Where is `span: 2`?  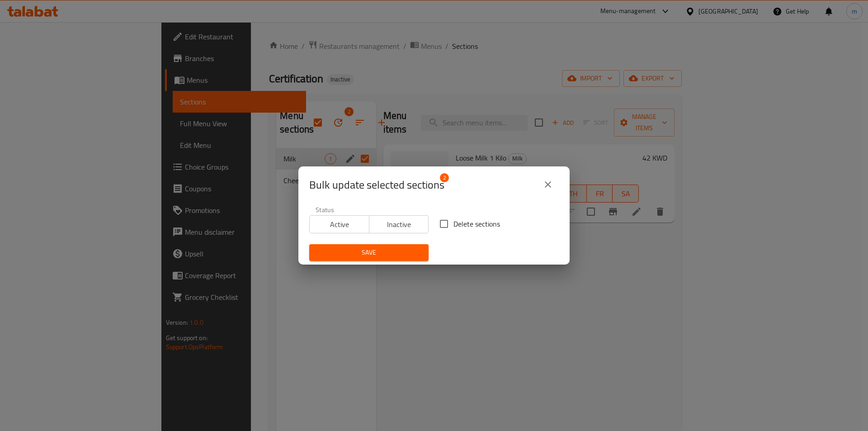 span: 2 is located at coordinates (444, 177).